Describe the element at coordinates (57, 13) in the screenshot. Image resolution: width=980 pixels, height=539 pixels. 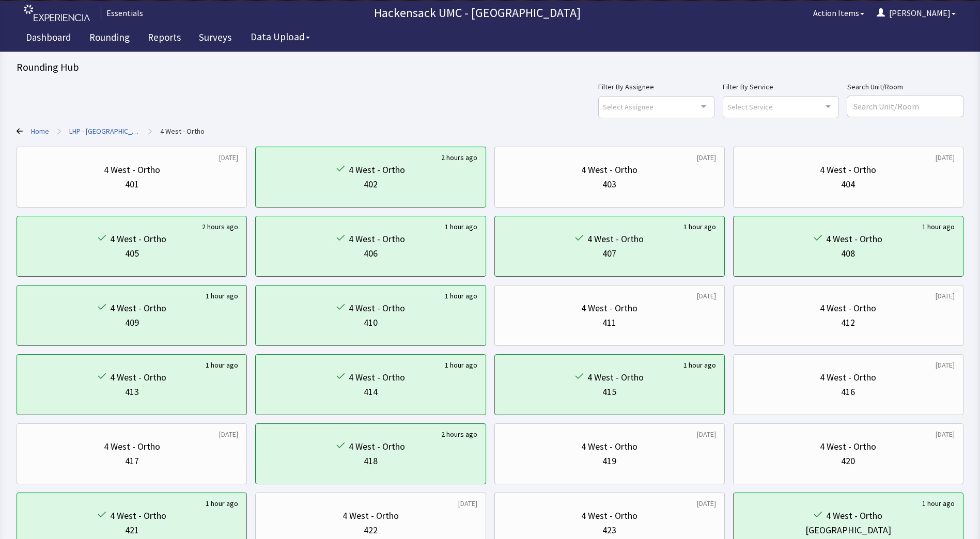
I see `img: experiencia_logo.png` at that location.